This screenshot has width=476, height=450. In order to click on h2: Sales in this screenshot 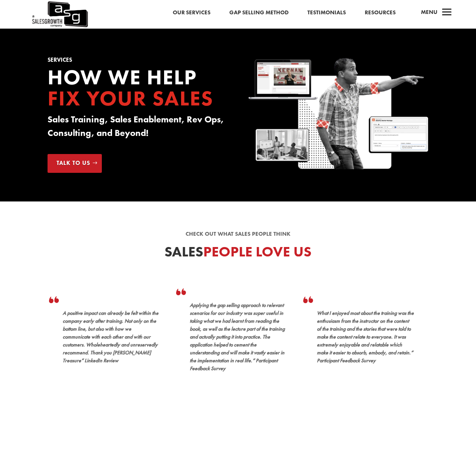, I will do `click(238, 254)`.